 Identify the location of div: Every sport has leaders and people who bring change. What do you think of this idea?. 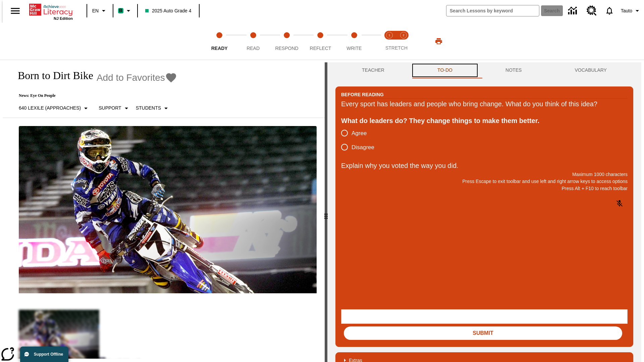
(485, 104).